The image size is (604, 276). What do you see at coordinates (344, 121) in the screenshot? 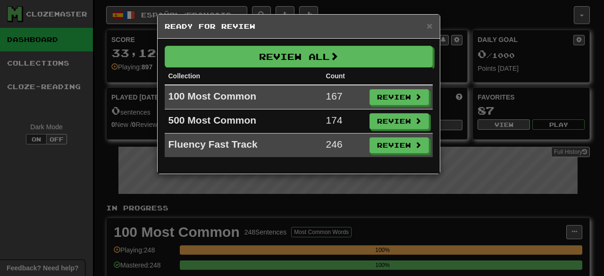
I see `td: 174` at bounding box center [344, 121].